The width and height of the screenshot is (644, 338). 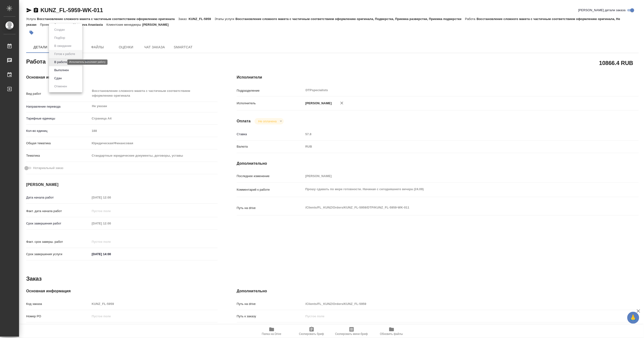 I want to click on button: В работе, so click(x=60, y=62).